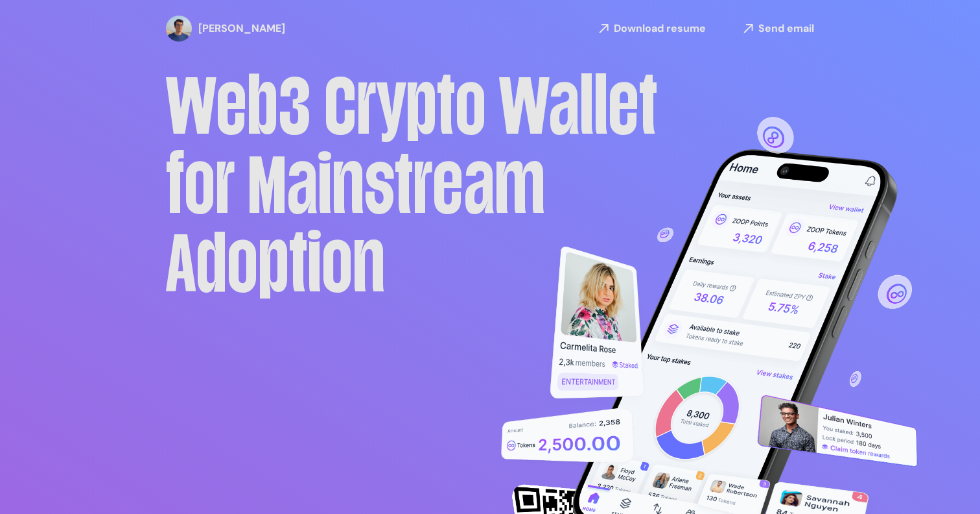 The width and height of the screenshot is (980, 514). I want to click on img: profile-pic.png, so click(179, 29).